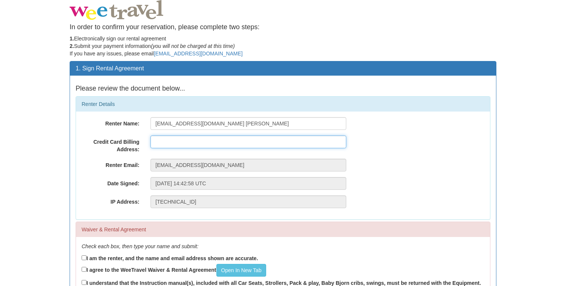 The height and width of the screenshot is (286, 566). I want to click on label: Renter Name:, so click(110, 122).